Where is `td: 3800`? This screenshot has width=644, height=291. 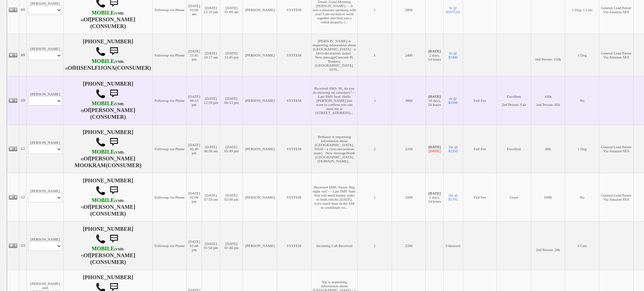 td: 3800 is located at coordinates (408, 100).